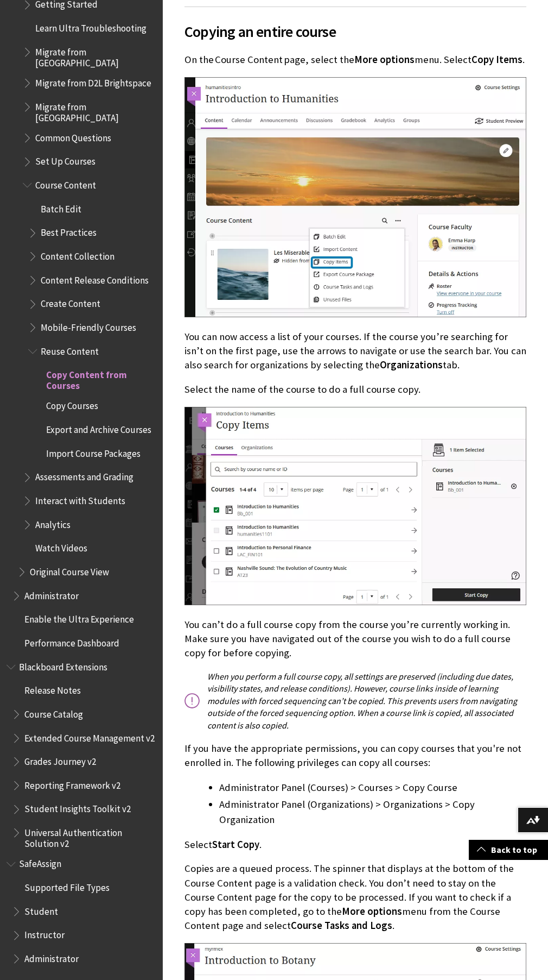  I want to click on span: Performance Dashboard, so click(71, 641).